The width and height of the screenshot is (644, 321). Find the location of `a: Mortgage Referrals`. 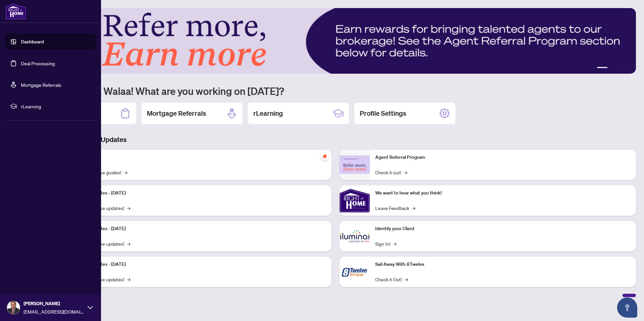

a: Mortgage Referrals is located at coordinates (41, 85).